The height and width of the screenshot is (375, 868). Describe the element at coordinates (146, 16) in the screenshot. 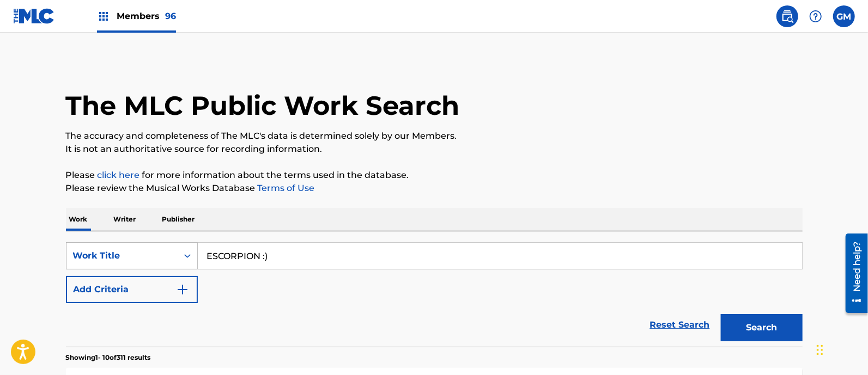

I see `span: Members` at that location.